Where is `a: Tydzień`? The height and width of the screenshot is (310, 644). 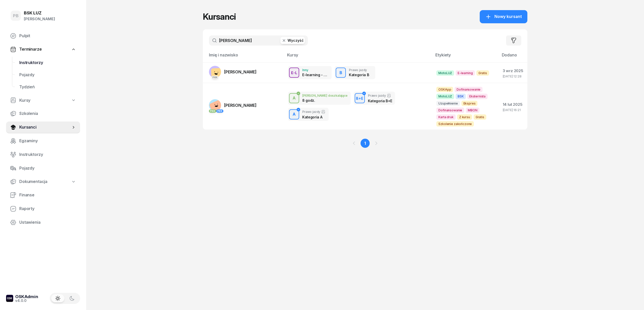 a: Tydzień is located at coordinates (48, 87).